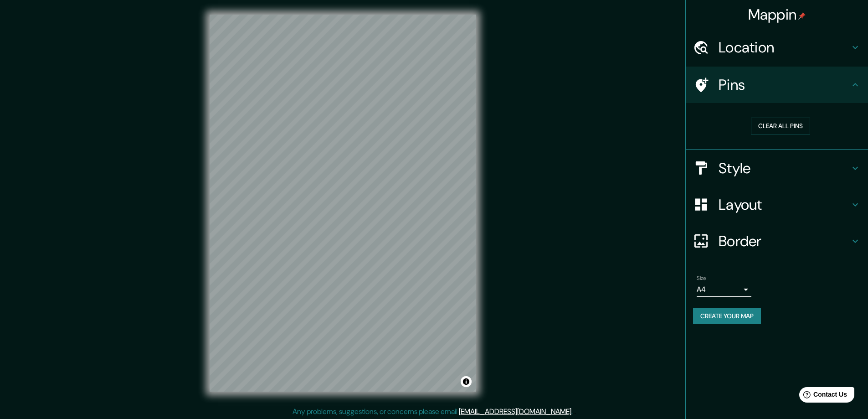 Image resolution: width=868 pixels, height=419 pixels. What do you see at coordinates (776, 47) in the screenshot?
I see `div: Location` at bounding box center [776, 47].